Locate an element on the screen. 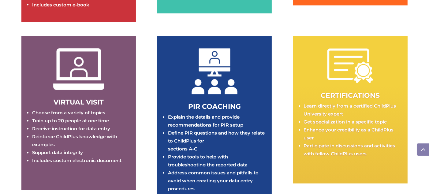  li: Address common issues and pitfalls to avoid when creating your data entry procedures is located at coordinates (217, 181).